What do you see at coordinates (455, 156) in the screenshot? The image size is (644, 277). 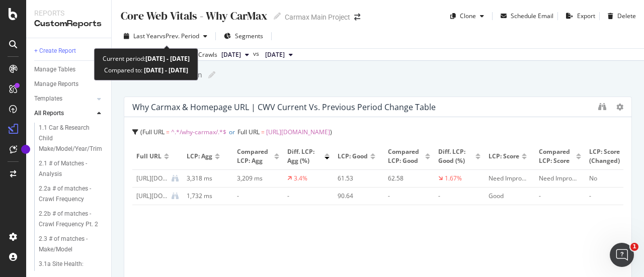 I see `span: Diff. LCP: Good (%)` at bounding box center [455, 156].